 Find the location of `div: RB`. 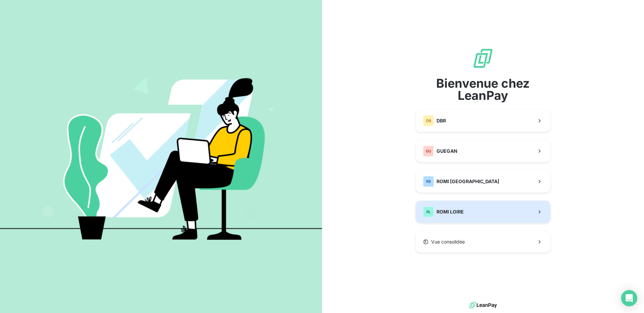

div: RB is located at coordinates (429, 182).